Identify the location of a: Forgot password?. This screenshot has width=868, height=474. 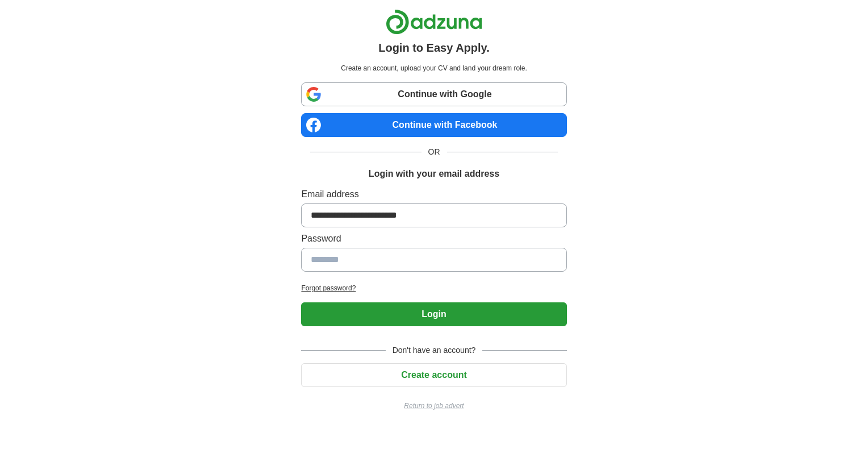
(434, 288).